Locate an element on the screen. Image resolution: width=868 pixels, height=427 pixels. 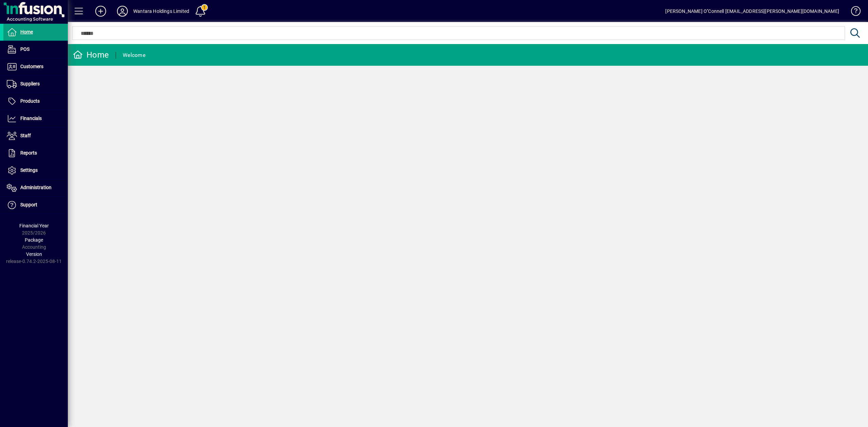
span: Suppliers is located at coordinates (30, 84).